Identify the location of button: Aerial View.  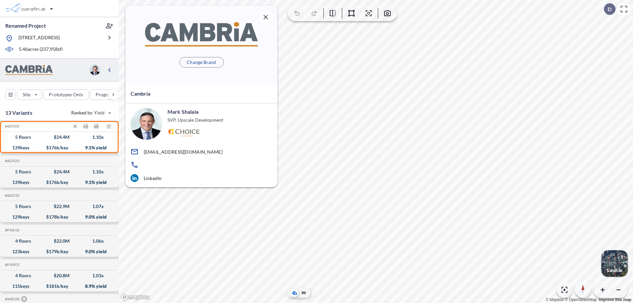
(295, 293).